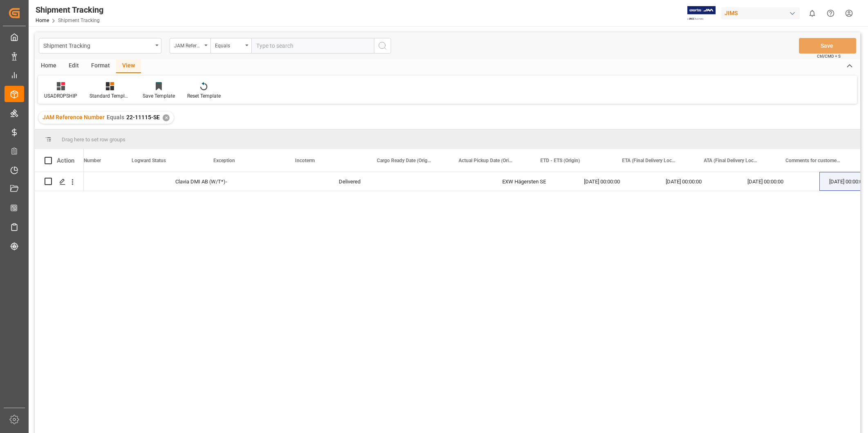  Describe the element at coordinates (224, 160) in the screenshot. I see `span: Exception` at that location.